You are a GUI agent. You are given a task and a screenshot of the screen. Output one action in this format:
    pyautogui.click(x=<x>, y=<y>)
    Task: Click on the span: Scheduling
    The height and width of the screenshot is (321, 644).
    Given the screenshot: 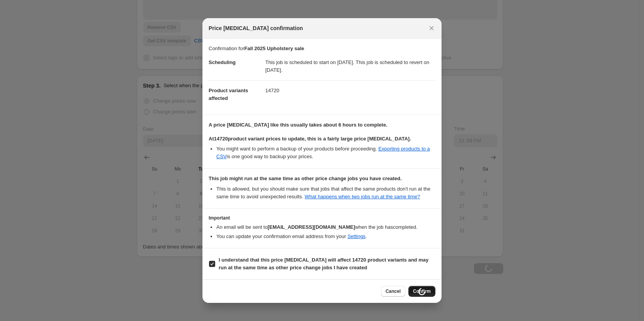 What is the action you would take?
    pyautogui.click(x=222, y=62)
    